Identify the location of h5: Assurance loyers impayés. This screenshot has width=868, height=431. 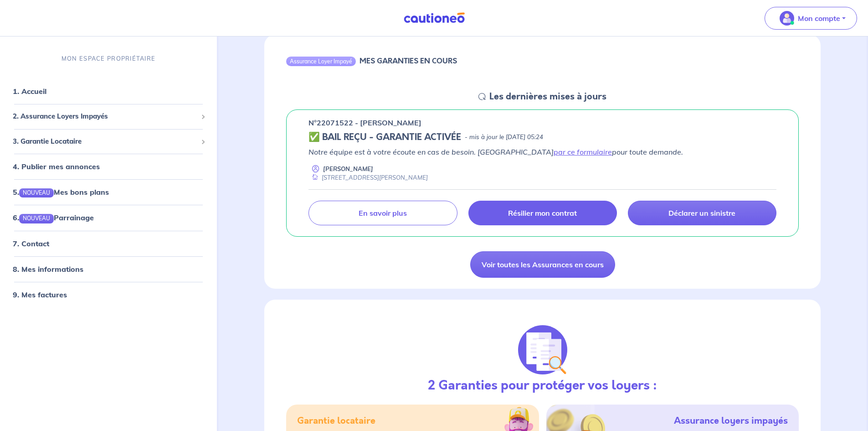
(731, 421).